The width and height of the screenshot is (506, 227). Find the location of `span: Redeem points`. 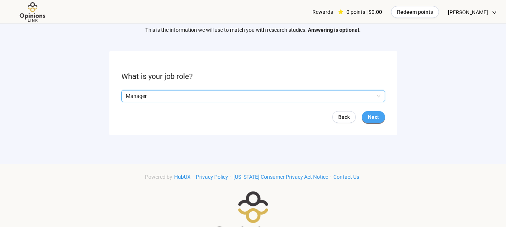

span: Redeem points is located at coordinates (415, 12).